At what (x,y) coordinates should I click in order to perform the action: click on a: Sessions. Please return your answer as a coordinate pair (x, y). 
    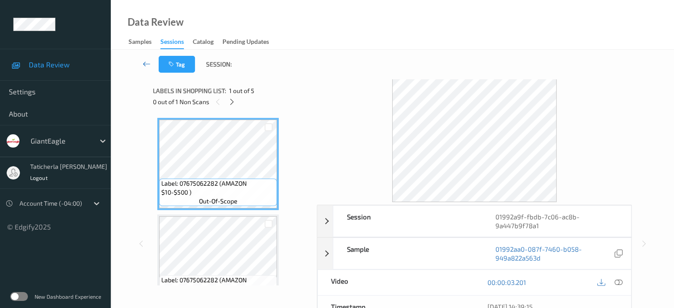
    Looking at the image, I should click on (176, 43).